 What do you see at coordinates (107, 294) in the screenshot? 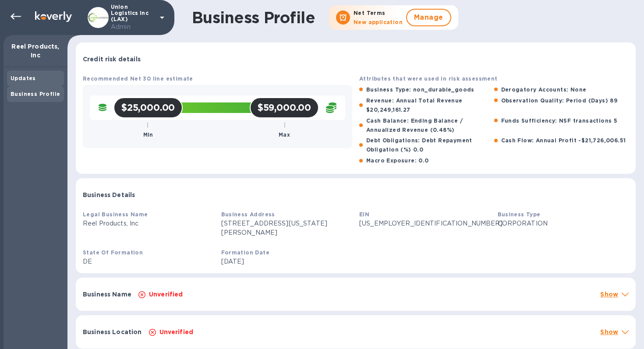
I see `p: Business Name` at bounding box center [107, 294].